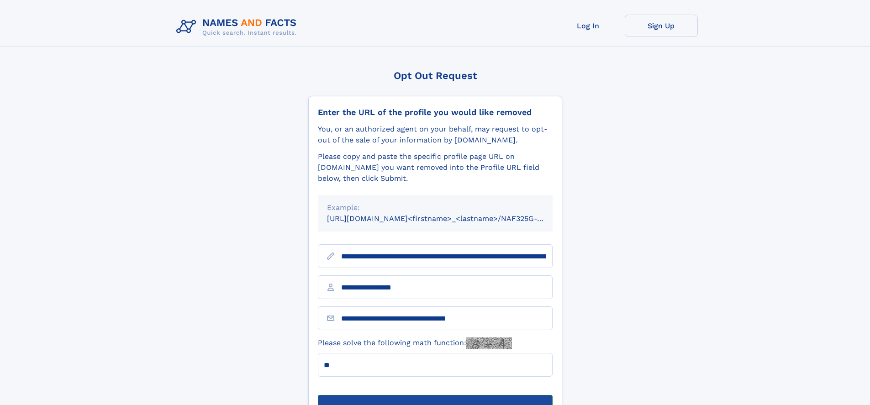  What do you see at coordinates (435, 112) in the screenshot?
I see `div: Enter the URL of the profile you would like removed` at bounding box center [435, 112].